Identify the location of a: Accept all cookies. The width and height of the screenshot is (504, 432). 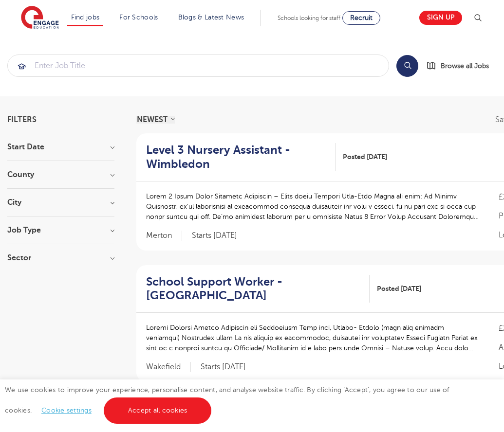
(158, 411).